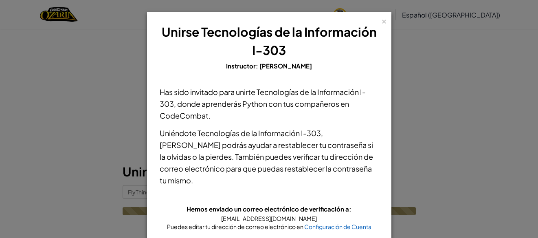 The width and height of the screenshot is (538, 238). I want to click on span: Uniéndote, so click(178, 133).